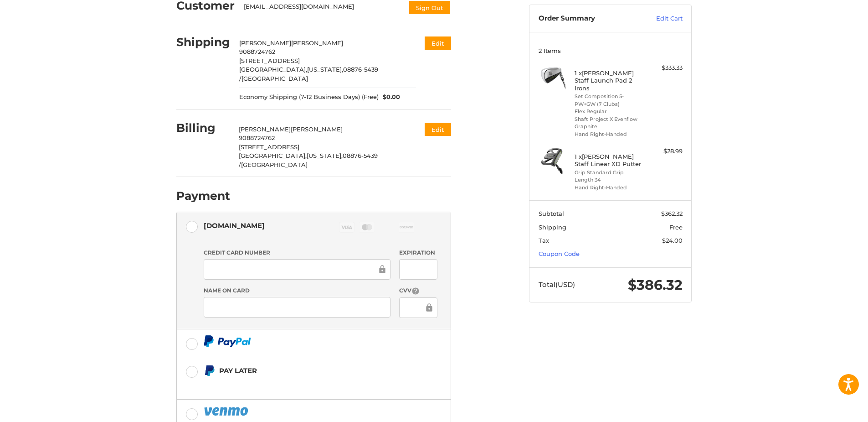  Describe the element at coordinates (609, 111) in the screenshot. I see `li: Flex Regular` at that location.